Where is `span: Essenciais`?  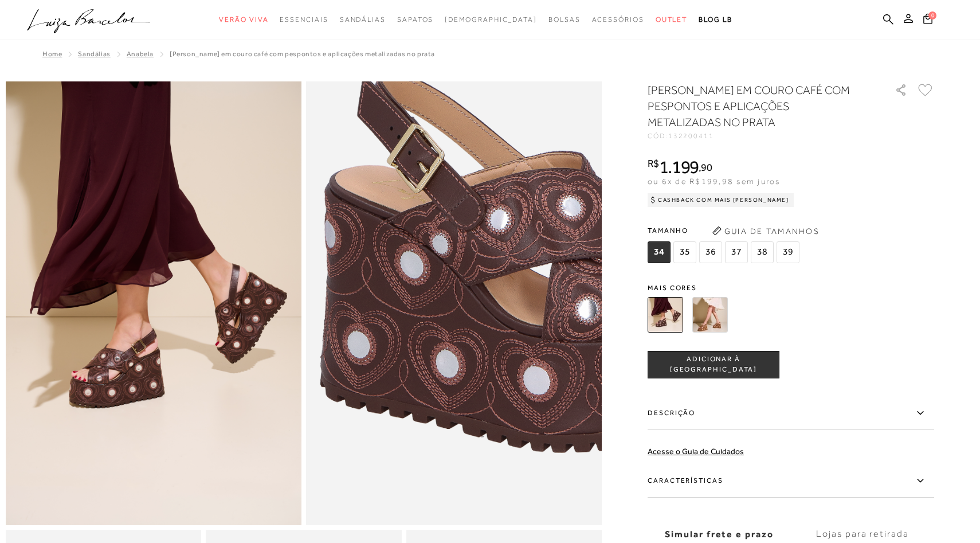
span: Essenciais is located at coordinates (303, 19).